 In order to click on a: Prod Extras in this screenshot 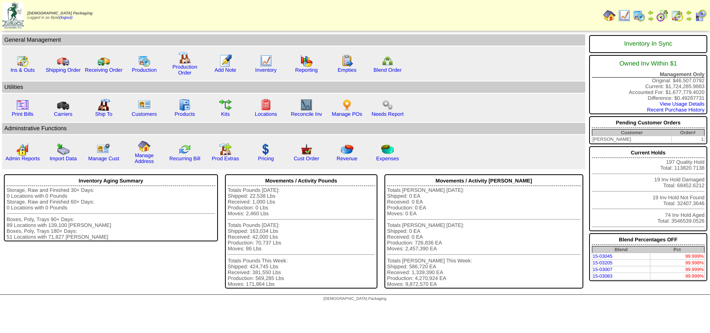, I will do `click(225, 158)`.